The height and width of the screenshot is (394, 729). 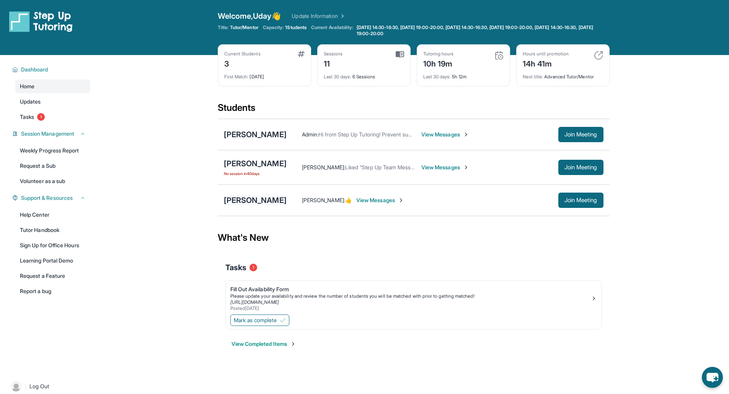 I want to click on div: 11, so click(x=333, y=63).